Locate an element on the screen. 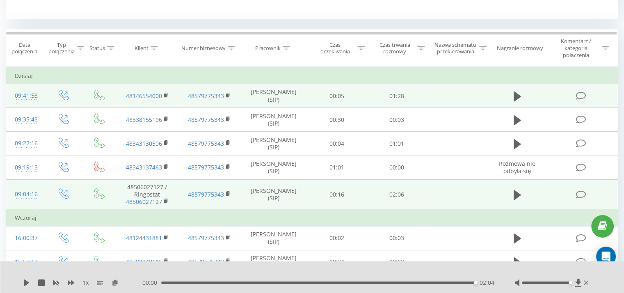 Image resolution: width=624 pixels, height=293 pixels. td: Wczoraj is located at coordinates (312, 218).